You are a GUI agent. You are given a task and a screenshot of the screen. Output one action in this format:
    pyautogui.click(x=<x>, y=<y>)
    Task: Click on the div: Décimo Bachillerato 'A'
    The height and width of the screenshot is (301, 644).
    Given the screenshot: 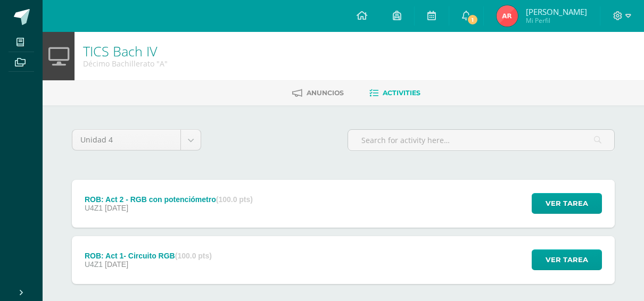 What is the action you would take?
    pyautogui.click(x=125, y=63)
    